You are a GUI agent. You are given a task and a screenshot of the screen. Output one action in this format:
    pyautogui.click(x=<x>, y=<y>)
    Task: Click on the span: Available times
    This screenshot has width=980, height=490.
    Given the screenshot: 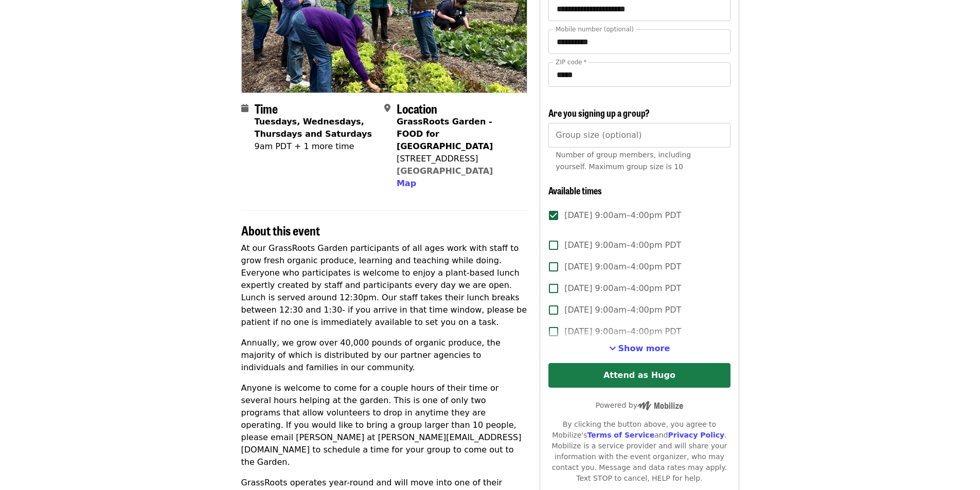 What is the action you would take?
    pyautogui.click(x=576, y=190)
    